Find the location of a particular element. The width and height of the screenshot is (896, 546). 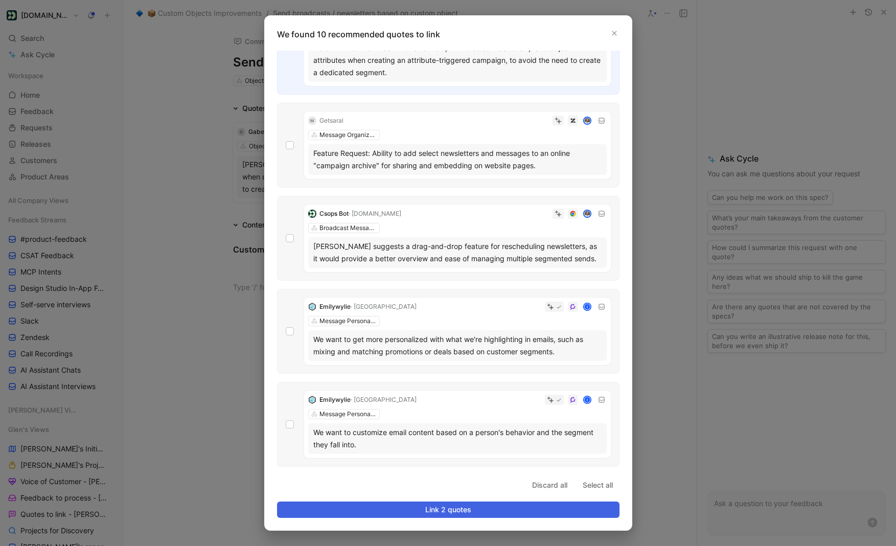

button: Select all is located at coordinates (598, 485).